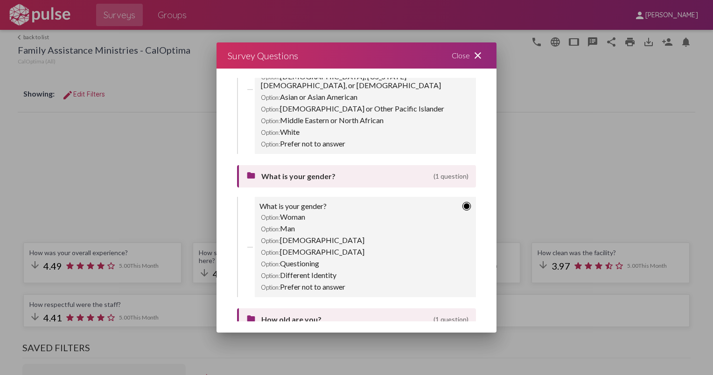 The width and height of the screenshot is (713, 375). I want to click on div: Survey Questions, so click(263, 56).